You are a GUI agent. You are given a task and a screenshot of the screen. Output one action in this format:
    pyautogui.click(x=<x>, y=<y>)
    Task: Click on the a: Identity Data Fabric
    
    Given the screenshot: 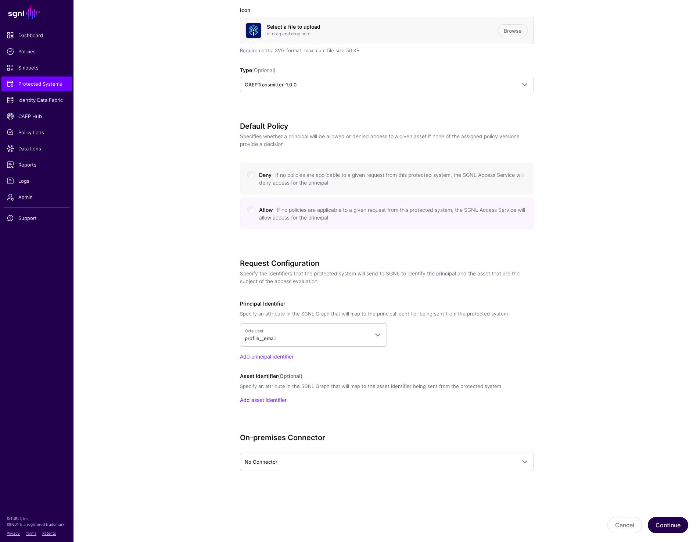 What is the action you would take?
    pyautogui.click(x=37, y=100)
    